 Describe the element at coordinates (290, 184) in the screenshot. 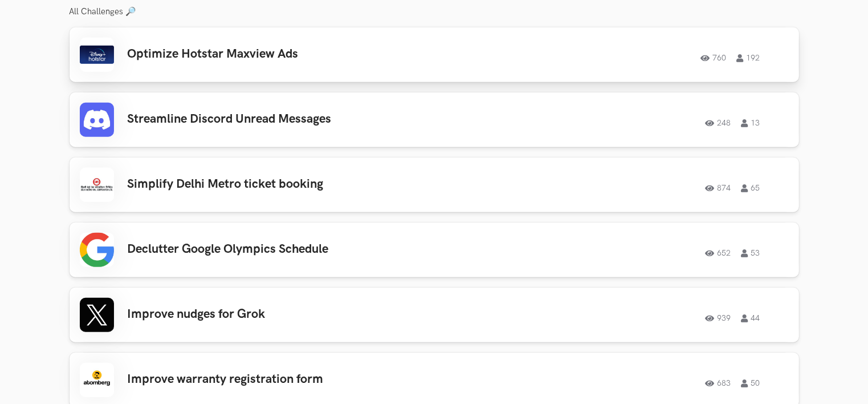

I see `h3: Simplify Delhi Metro ticket booking` at that location.